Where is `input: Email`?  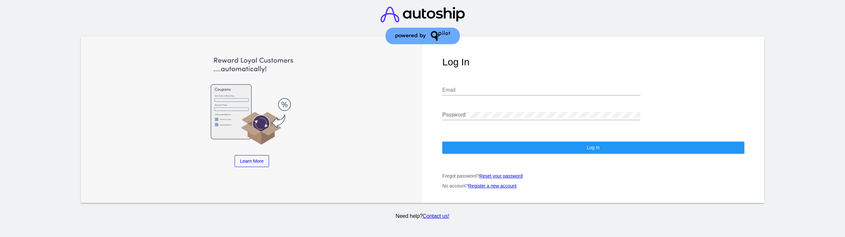 input: Email is located at coordinates (541, 90).